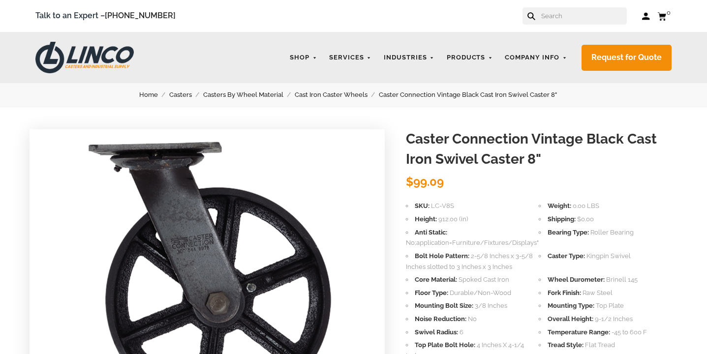 The image size is (707, 354). I want to click on span: Swivel Radius, so click(436, 332).